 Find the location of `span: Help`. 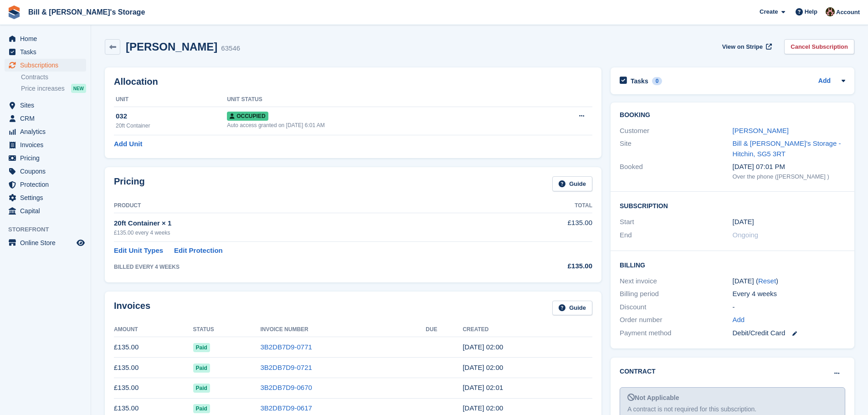

span: Help is located at coordinates (811, 12).